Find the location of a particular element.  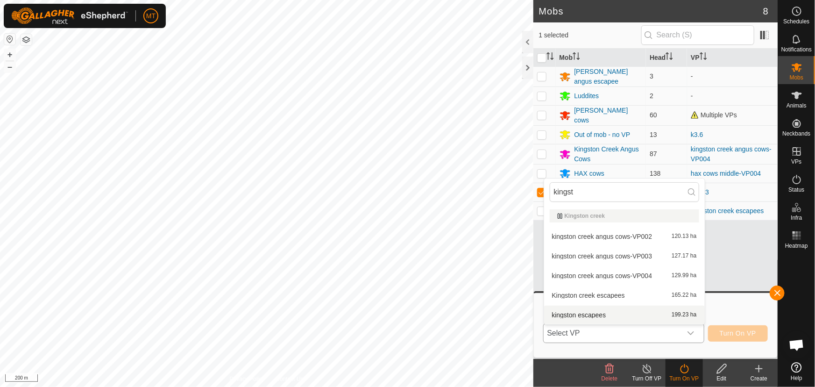

span: Kingston creek escapees is located at coordinates (588, 295).